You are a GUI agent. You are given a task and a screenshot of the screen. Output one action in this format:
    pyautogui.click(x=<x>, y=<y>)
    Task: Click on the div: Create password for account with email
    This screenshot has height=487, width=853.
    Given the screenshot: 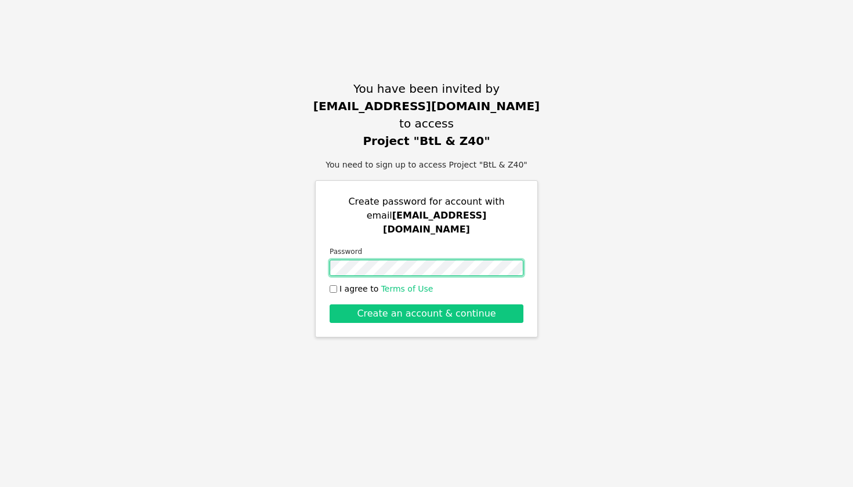 What is the action you would take?
    pyautogui.click(x=426, y=216)
    